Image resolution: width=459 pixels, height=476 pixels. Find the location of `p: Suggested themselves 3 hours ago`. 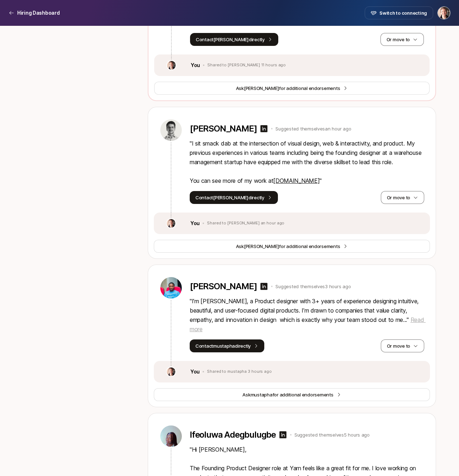

p: Suggested themselves 3 hours ago is located at coordinates (313, 286).